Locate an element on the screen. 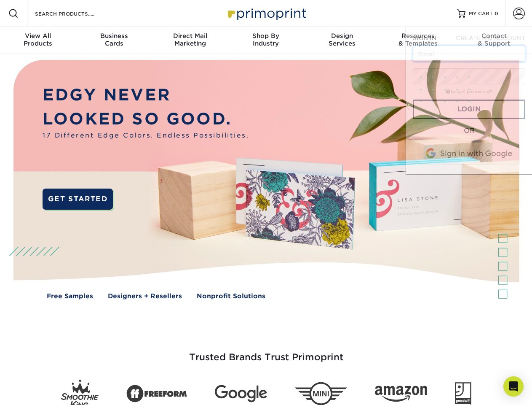 This screenshot has height=405, width=532. img: Google is located at coordinates (241, 394).